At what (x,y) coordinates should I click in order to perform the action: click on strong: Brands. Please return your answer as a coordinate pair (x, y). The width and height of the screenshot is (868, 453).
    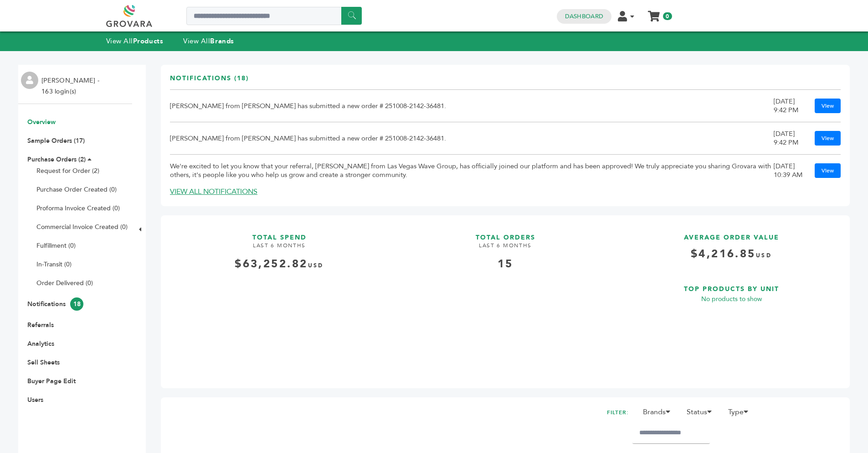
    Looking at the image, I should click on (222, 41).